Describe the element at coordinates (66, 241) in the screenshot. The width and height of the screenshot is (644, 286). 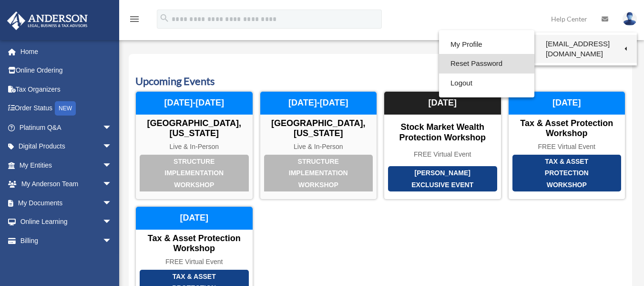
I see `a: Billingarrow_drop_down` at that location.